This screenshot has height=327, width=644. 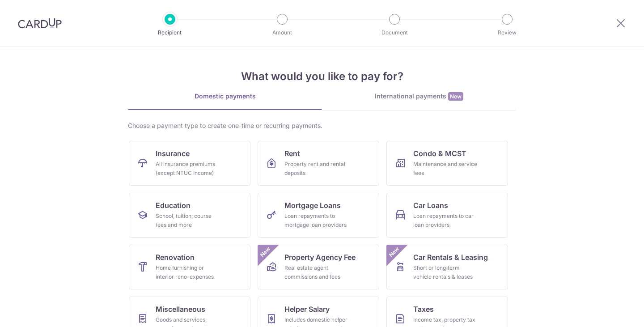 What do you see at coordinates (440, 154) in the screenshot?
I see `span: Condo & MCST` at bounding box center [440, 154].